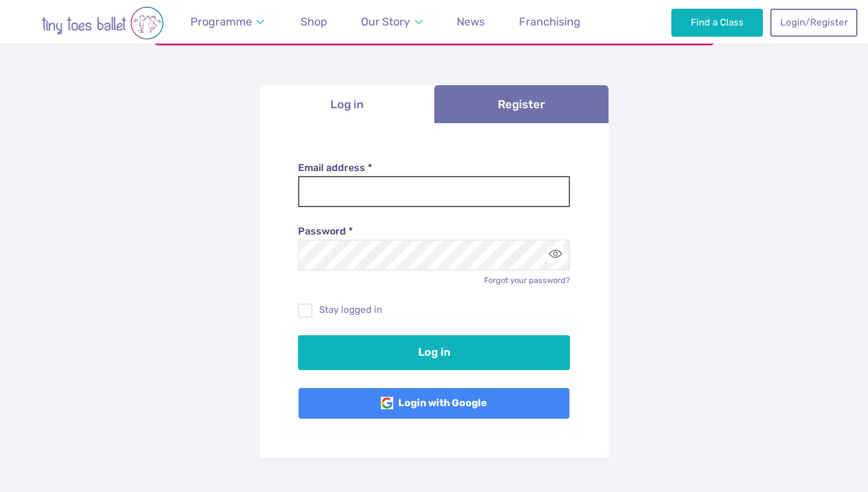 The width and height of the screenshot is (868, 492). What do you see at coordinates (814, 22) in the screenshot?
I see `a: Login/Register` at bounding box center [814, 22].